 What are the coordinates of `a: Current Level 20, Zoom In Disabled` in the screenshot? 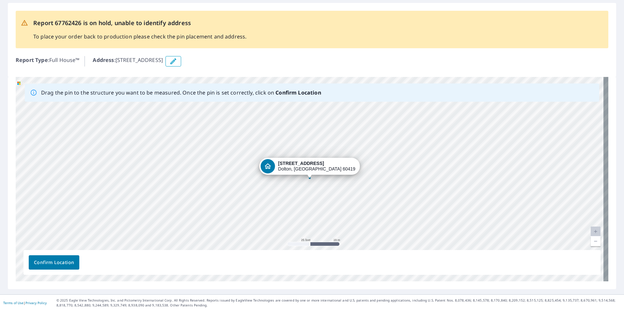 It's located at (596, 232).